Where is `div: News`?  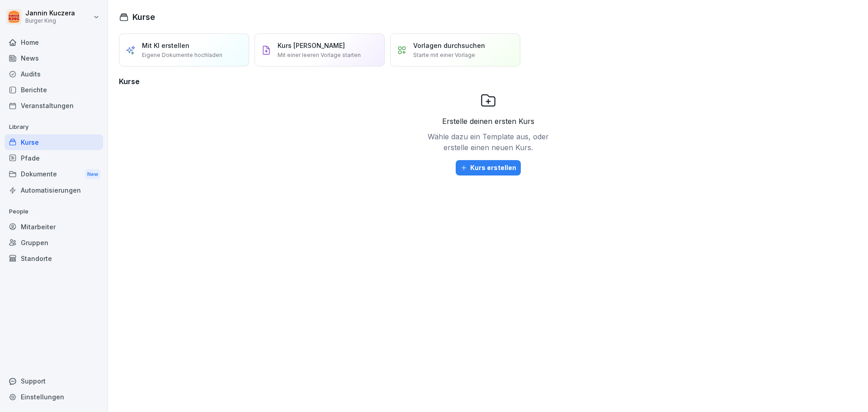
div: News is located at coordinates (54, 58).